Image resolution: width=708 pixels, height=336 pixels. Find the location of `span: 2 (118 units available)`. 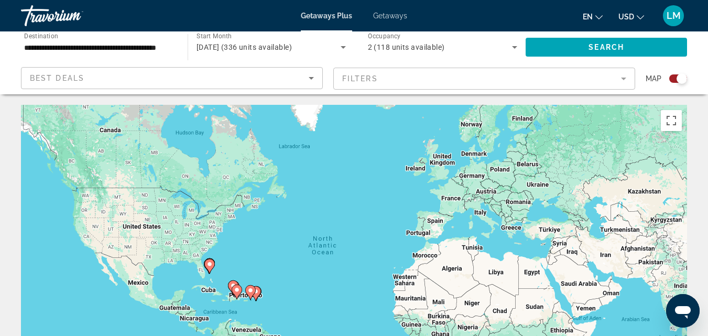

span: 2 (118 units available) is located at coordinates (406, 47).